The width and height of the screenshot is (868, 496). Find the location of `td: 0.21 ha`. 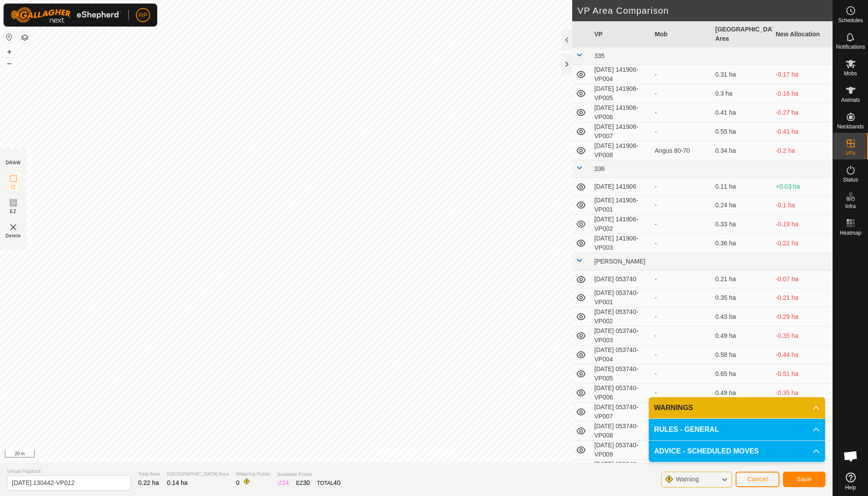

td: 0.21 ha is located at coordinates (742, 279).